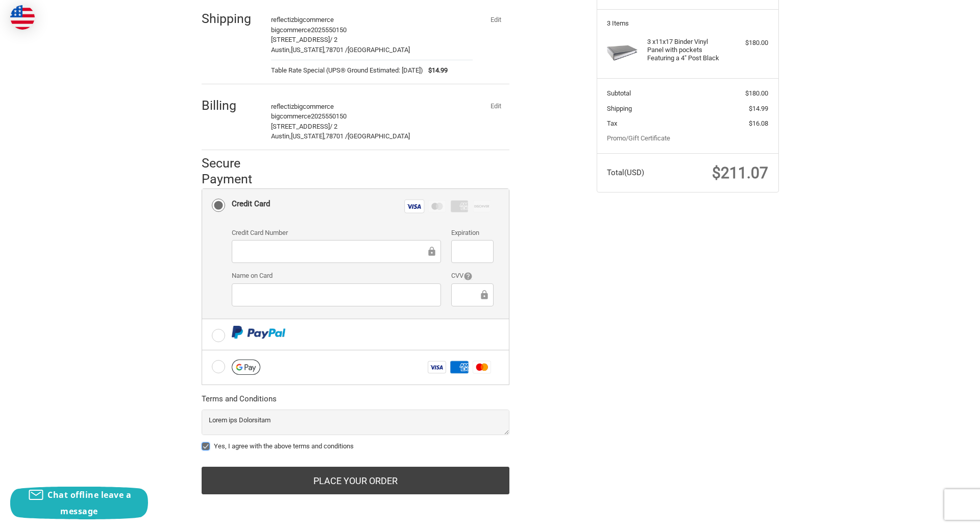  Describe the element at coordinates (638, 138) in the screenshot. I see `a: Promo/Gift Certificate` at that location.